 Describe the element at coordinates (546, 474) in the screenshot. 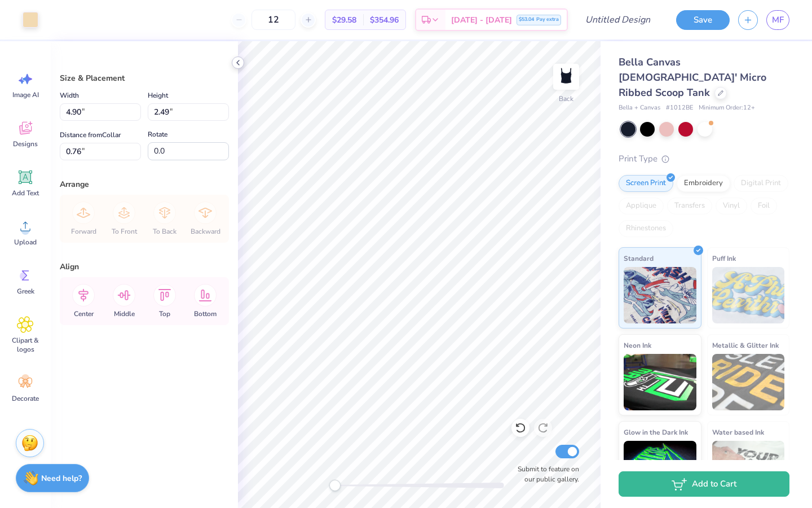

I see `label: Submit to feature on our public gallery.` at that location.